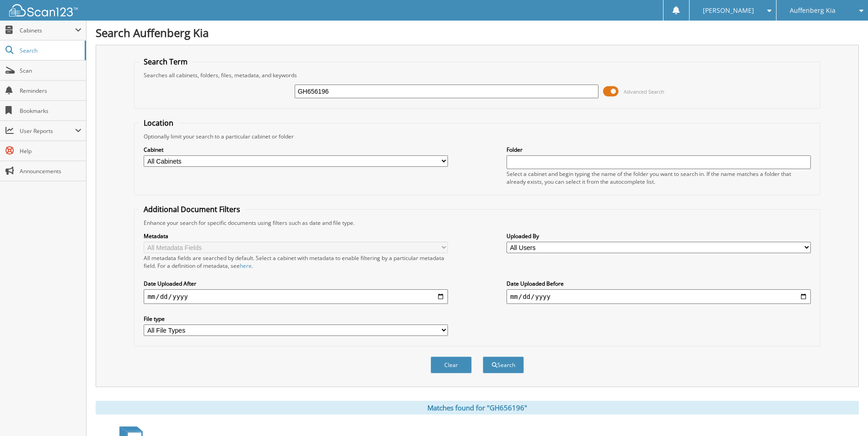 This screenshot has height=436, width=868. I want to click on input: end, so click(658, 297).